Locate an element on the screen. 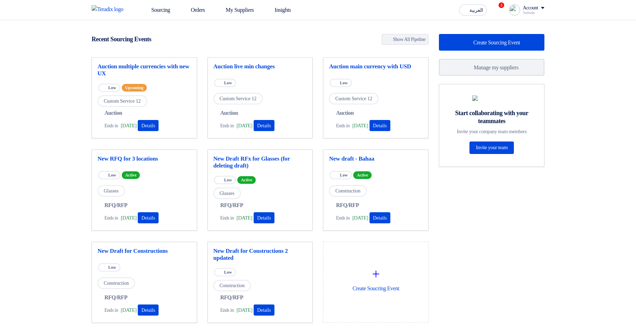 The image size is (636, 335). a: Invite your team is located at coordinates (491, 148).